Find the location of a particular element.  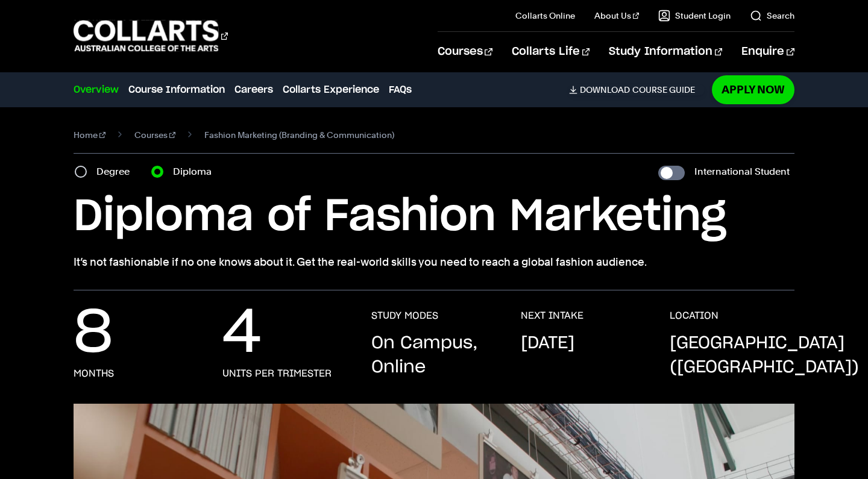

p: 8 is located at coordinates (93, 334).